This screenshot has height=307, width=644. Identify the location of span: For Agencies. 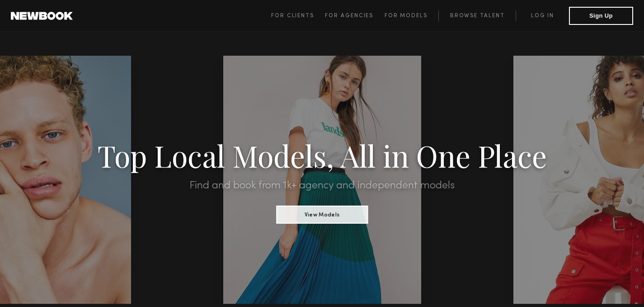
(349, 16).